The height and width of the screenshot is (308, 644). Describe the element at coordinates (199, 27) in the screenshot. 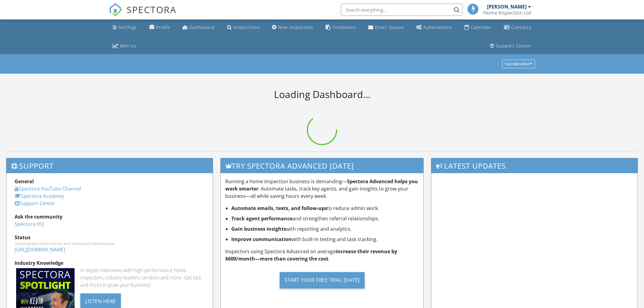

I see `a: Dashboard` at that location.